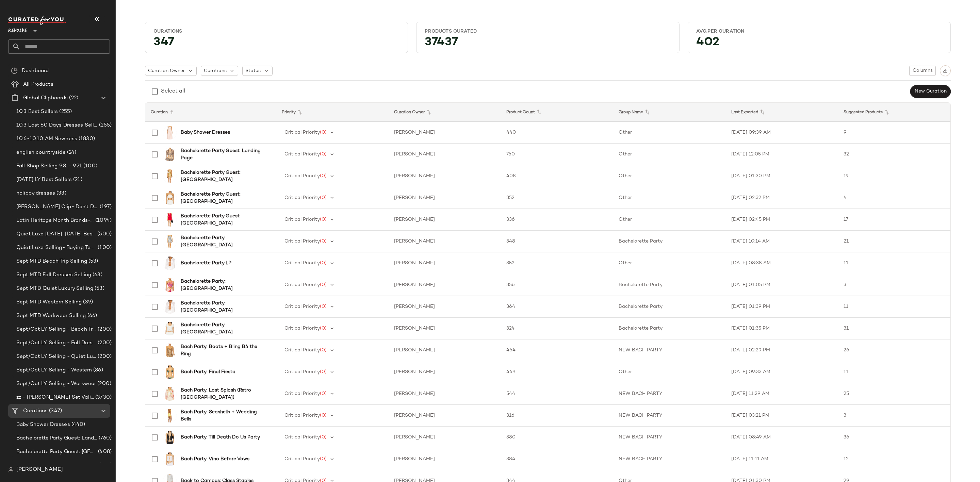 This screenshot has width=980, height=482. What do you see at coordinates (894, 220) in the screenshot?
I see `td: 17` at bounding box center [894, 220].